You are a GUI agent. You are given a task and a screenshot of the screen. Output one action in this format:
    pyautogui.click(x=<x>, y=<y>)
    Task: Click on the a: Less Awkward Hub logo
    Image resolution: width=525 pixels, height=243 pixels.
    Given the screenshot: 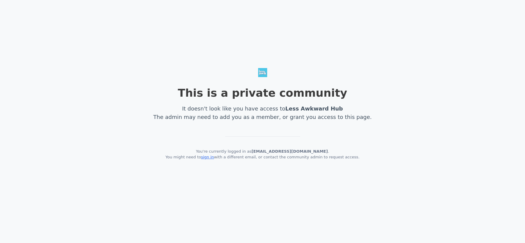 What is the action you would take?
    pyautogui.click(x=263, y=73)
    